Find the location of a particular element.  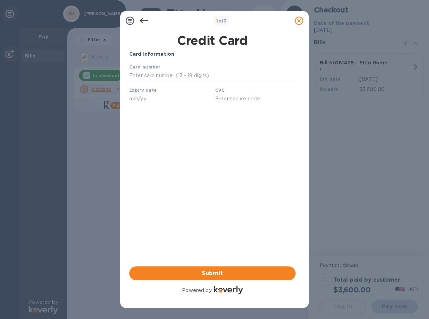

b: of 3 is located at coordinates (221, 21).